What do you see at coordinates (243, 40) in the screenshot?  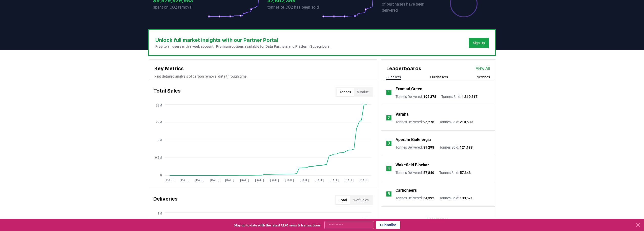 I see `h3: Unlock full market insights with our Partner Portal` at bounding box center [243, 40].